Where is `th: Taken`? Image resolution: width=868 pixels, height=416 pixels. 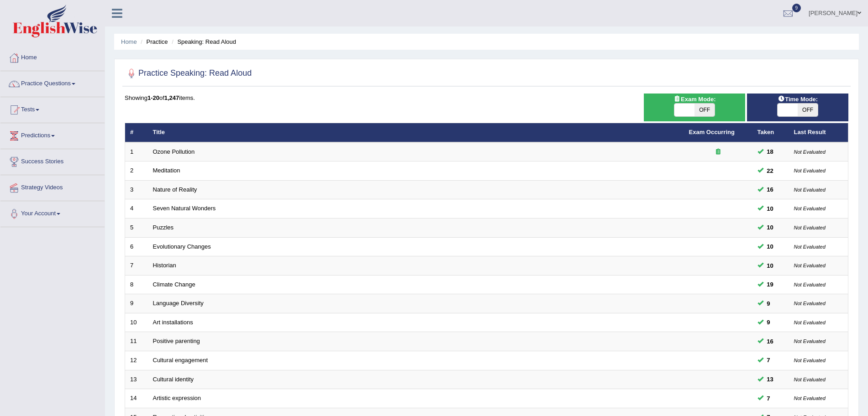 th: Taken is located at coordinates (771, 133).